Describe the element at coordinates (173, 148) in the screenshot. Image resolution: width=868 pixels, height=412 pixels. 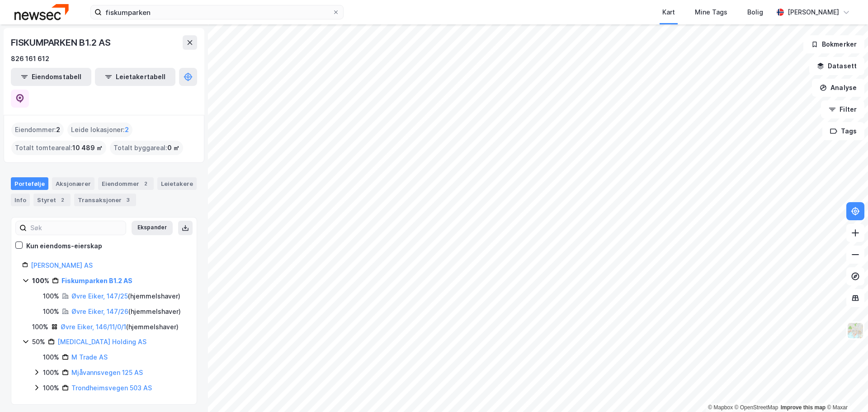
I see `span: 0 ㎡` at that location.